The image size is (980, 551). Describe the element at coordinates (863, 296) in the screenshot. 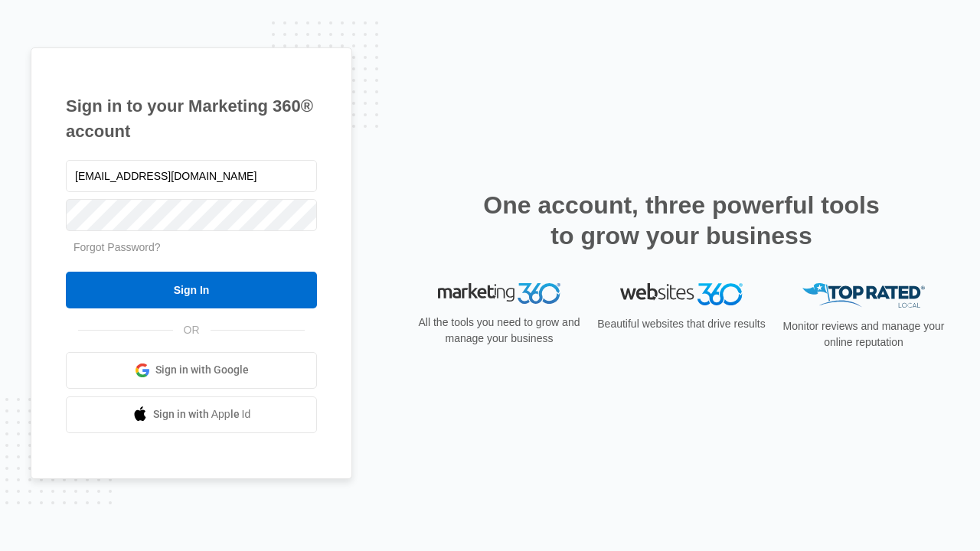

I see `img: Top Rated Local` at that location.